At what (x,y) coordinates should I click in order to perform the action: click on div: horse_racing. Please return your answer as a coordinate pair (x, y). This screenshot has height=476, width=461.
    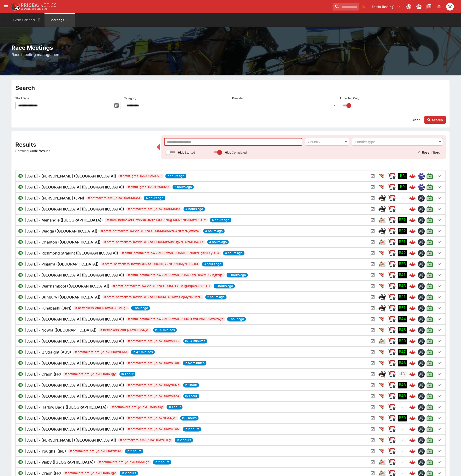
    Looking at the image, I should click on (382, 308).